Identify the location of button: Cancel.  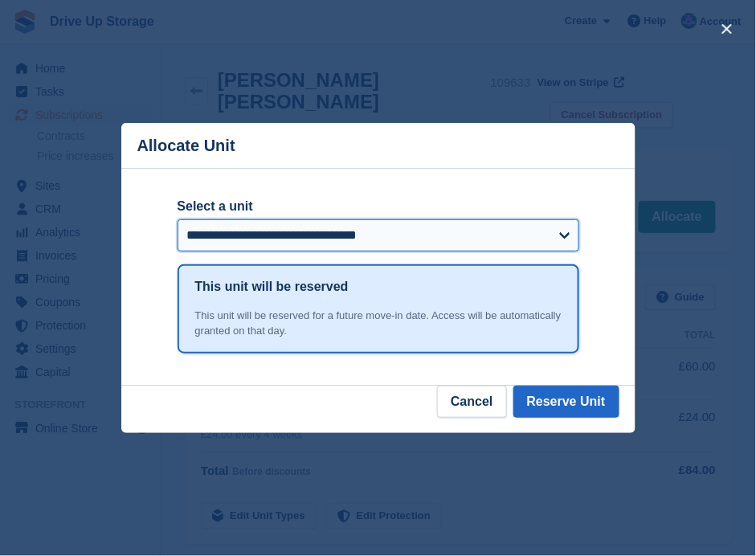
(472, 402).